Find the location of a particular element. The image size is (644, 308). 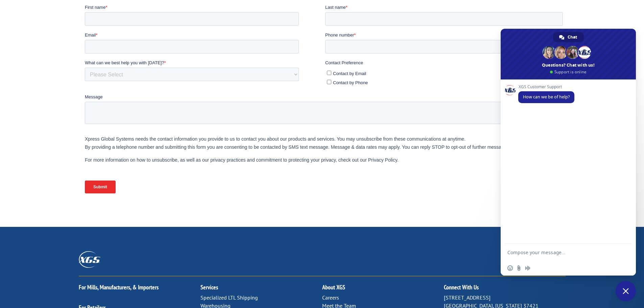

span: Insert an emoji is located at coordinates (510, 268).